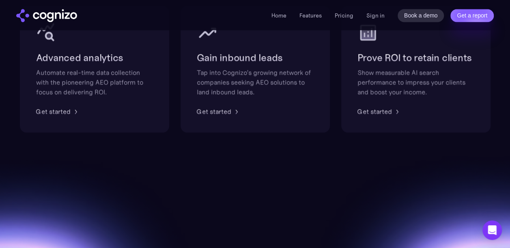 Image resolution: width=510 pixels, height=248 pixels. Describe the element at coordinates (255, 58) in the screenshot. I see `h2: Gain inbound leads` at that location.